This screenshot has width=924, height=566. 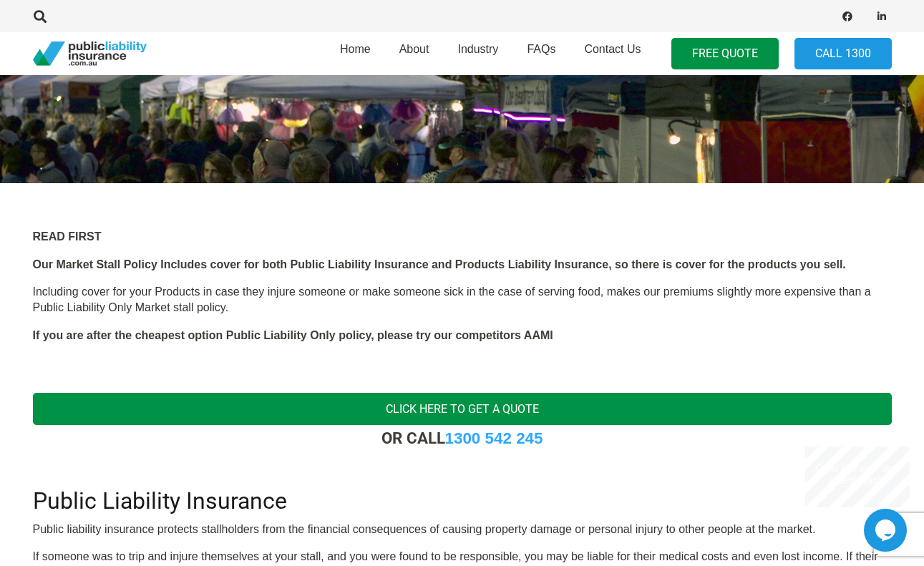 I want to click on a: Home, so click(x=355, y=54).